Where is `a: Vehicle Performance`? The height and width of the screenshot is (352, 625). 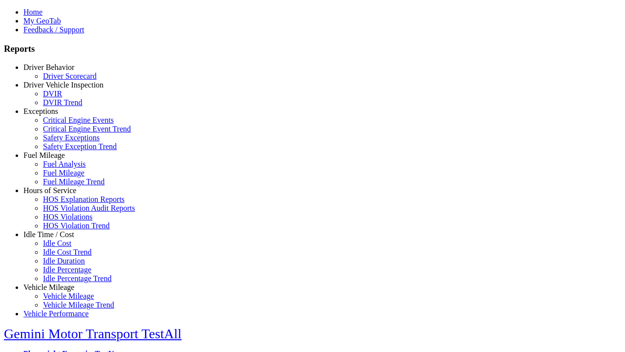
a: Vehicle Performance is located at coordinates (56, 313).